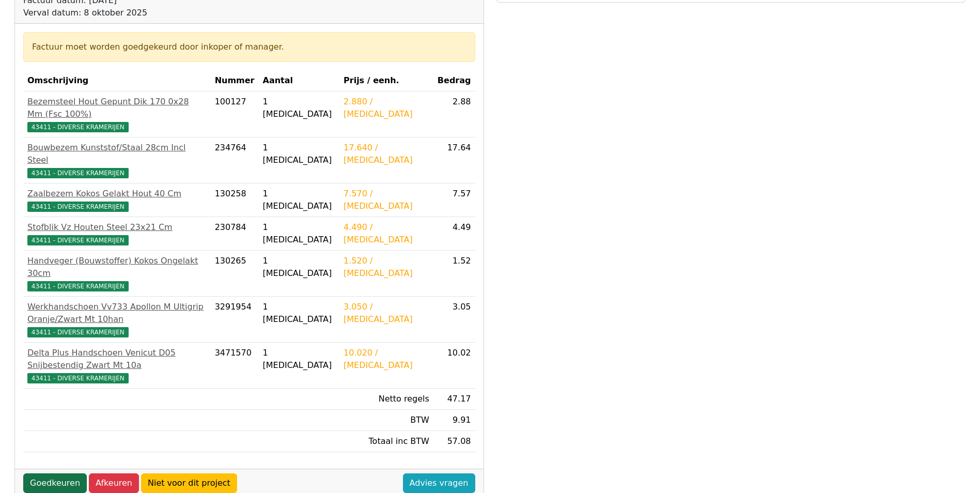 The width and height of the screenshot is (980, 493). I want to click on td: 230784, so click(234, 234).